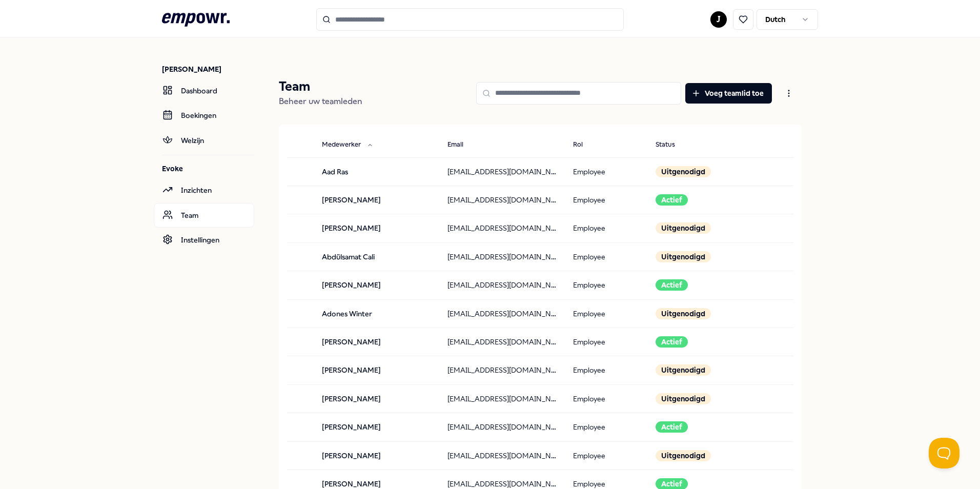 The height and width of the screenshot is (489, 980). What do you see at coordinates (584, 145) in the screenshot?
I see `button: Rol` at bounding box center [584, 145].